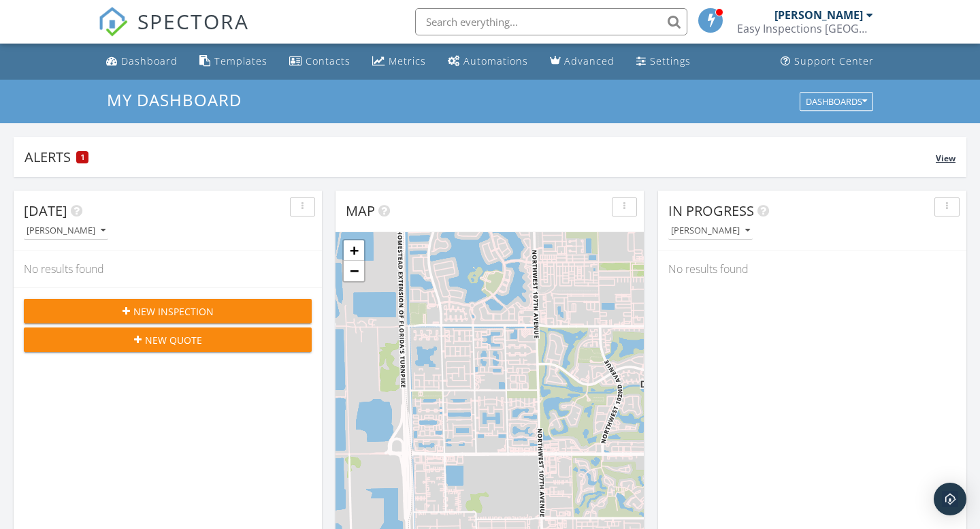  Describe the element at coordinates (320, 61) in the screenshot. I see `a: Contacts` at that location.